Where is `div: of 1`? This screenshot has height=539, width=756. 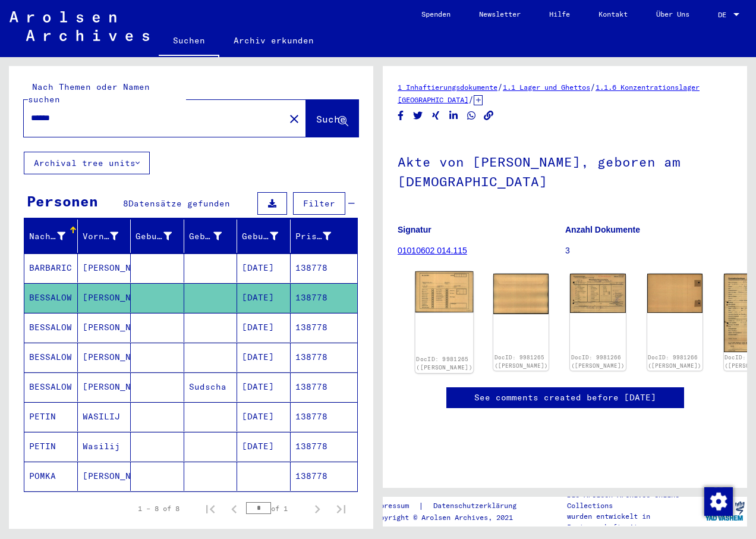
div: of 1 is located at coordinates (276, 508).